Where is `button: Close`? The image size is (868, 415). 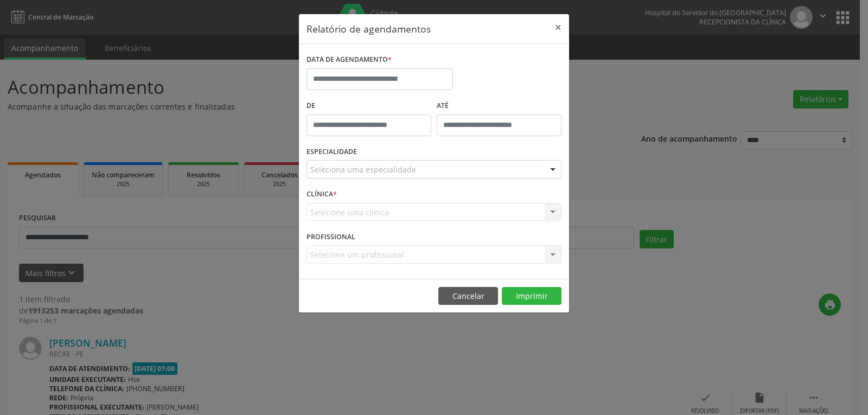 button: Close is located at coordinates (558, 27).